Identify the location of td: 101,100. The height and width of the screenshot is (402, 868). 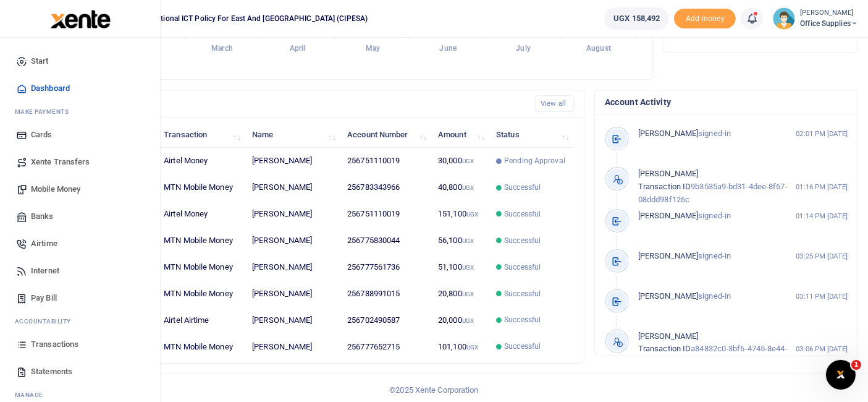
(460, 346).